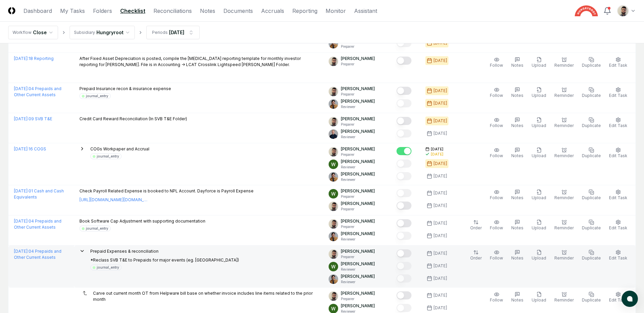  What do you see at coordinates (272, 11) in the screenshot?
I see `a: Accruals` at bounding box center [272, 11].